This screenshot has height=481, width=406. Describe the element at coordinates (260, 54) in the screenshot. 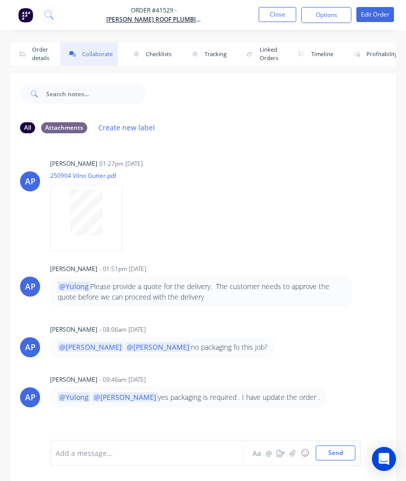

I see `button: Linked Orders` at that location.